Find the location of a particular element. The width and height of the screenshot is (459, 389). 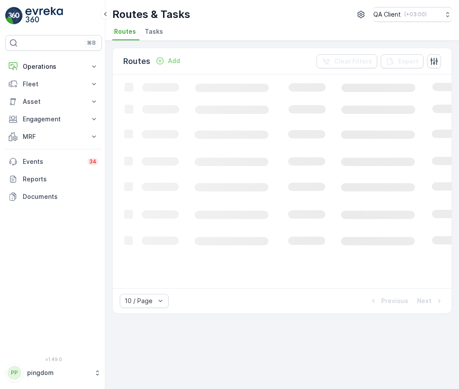

p: Fleet is located at coordinates (53, 84).